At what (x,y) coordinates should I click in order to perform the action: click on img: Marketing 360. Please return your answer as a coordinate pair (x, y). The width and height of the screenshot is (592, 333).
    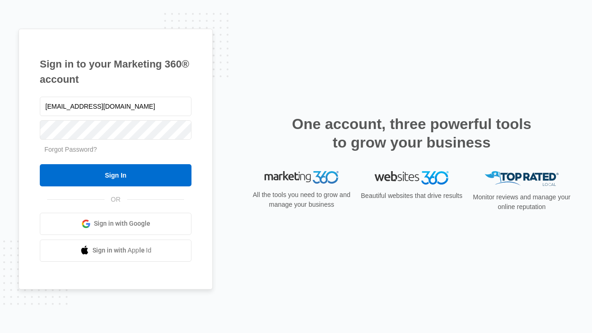
    Looking at the image, I should click on (302, 178).